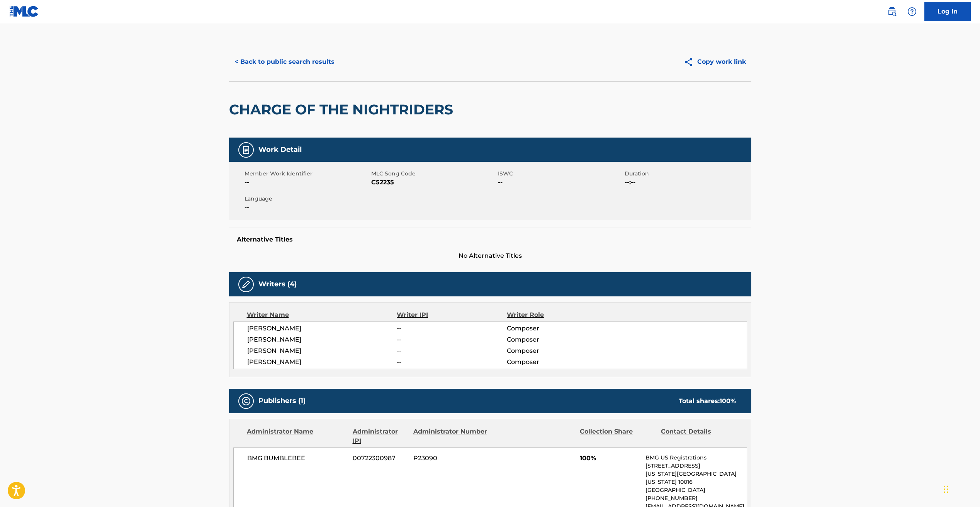 The width and height of the screenshot is (980, 507). Describe the element at coordinates (343, 109) in the screenshot. I see `h2: CHARGE OF THE NIGHTRIDERS` at that location.